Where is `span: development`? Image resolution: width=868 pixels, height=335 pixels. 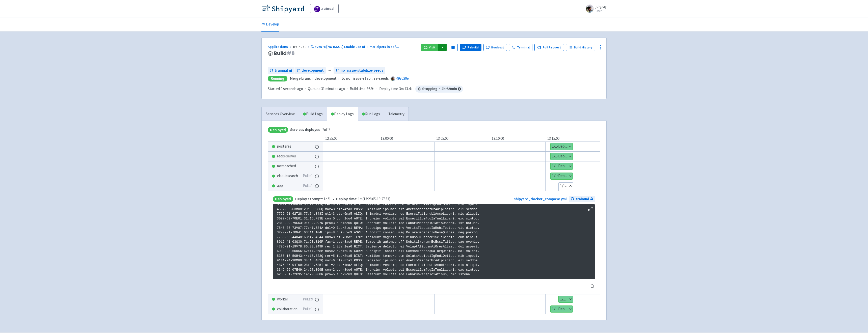
span: development is located at coordinates (313, 71).